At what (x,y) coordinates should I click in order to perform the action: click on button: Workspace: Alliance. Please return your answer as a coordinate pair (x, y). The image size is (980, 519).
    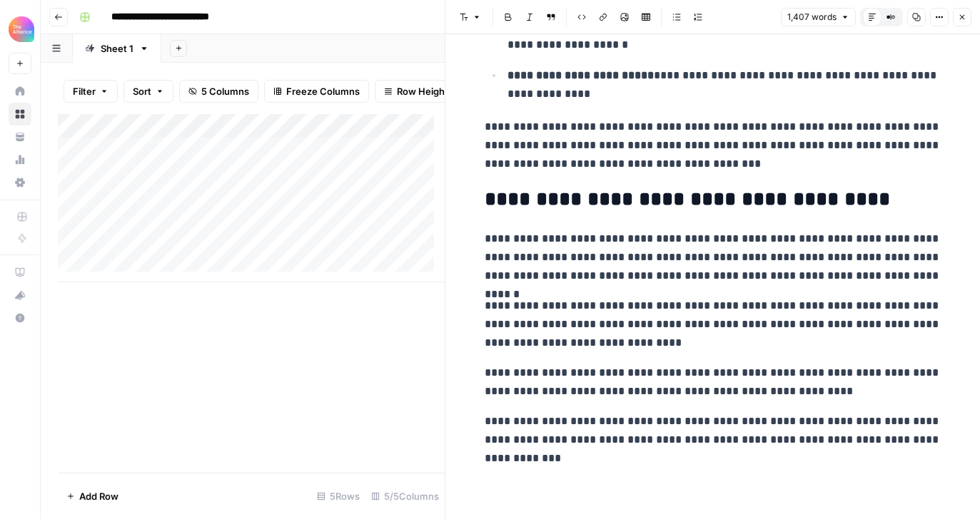
    Looking at the image, I should click on (20, 29).